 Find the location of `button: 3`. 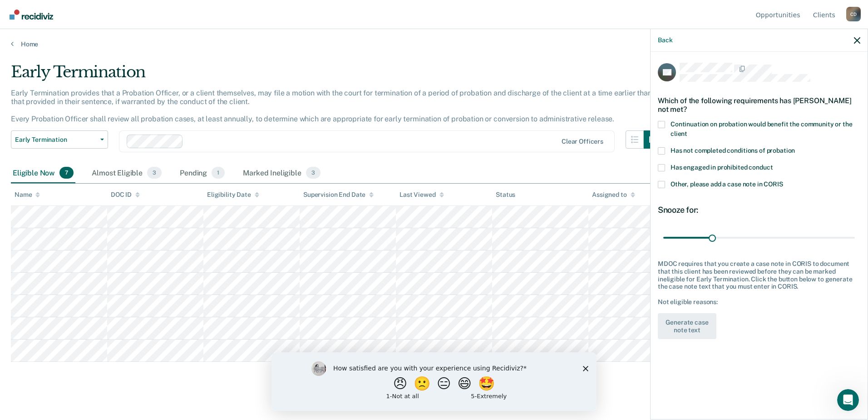

button: 3 is located at coordinates (173, 32).